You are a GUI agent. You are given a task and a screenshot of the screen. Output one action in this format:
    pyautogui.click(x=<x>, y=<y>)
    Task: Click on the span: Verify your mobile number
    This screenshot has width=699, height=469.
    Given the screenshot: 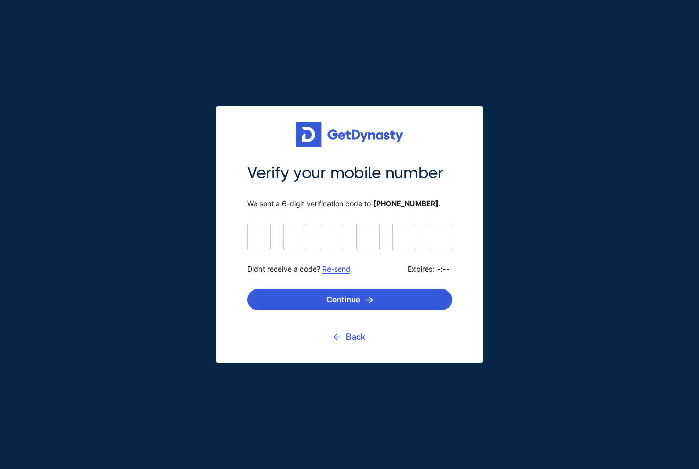 What is the action you would take?
    pyautogui.click(x=349, y=173)
    